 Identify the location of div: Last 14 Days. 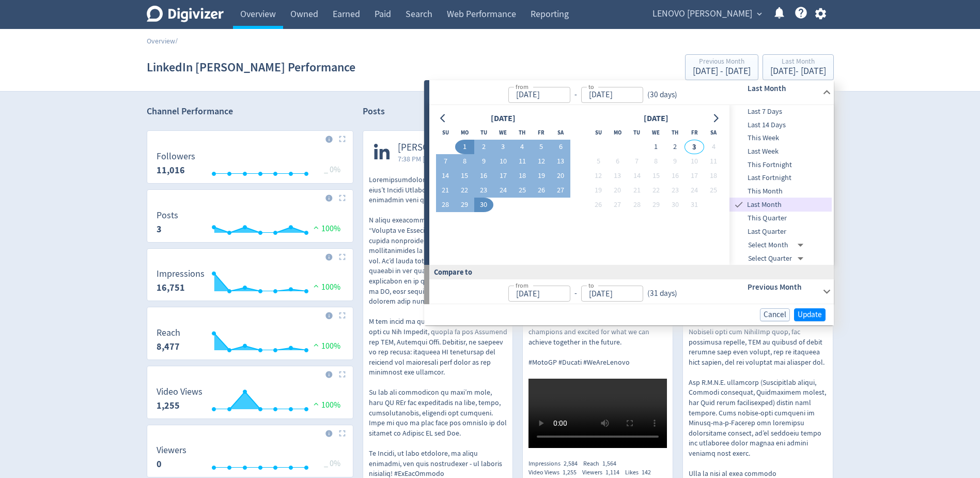
(781, 125).